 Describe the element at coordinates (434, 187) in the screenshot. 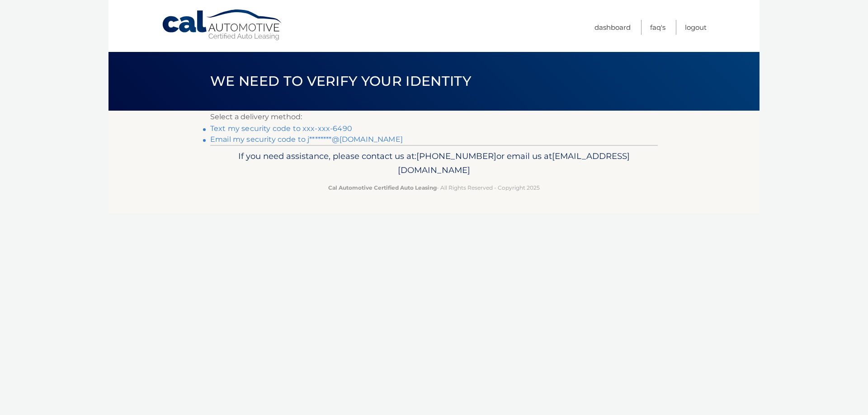

I see `p: - All Rights Reserved - Copyright 2025` at that location.